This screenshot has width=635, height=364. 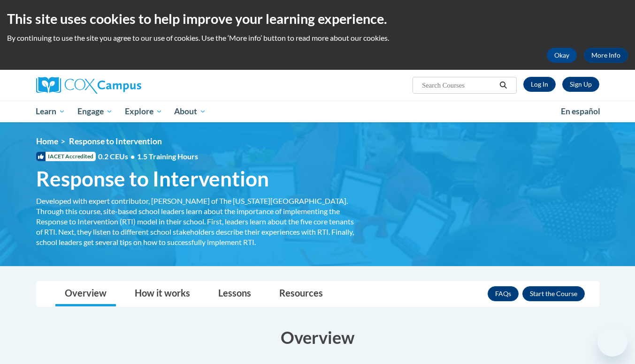 What do you see at coordinates (162, 294) in the screenshot?
I see `a: How it works` at bounding box center [162, 294].